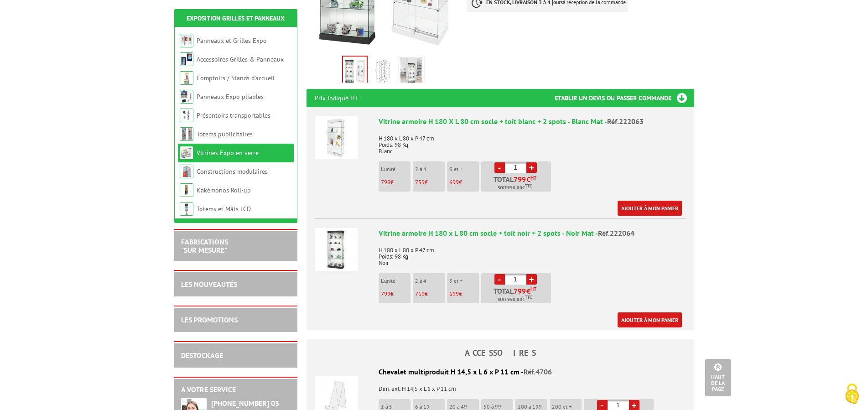 The width and height of the screenshot is (868, 410). I want to click on p: 100 à 199, so click(532, 407).